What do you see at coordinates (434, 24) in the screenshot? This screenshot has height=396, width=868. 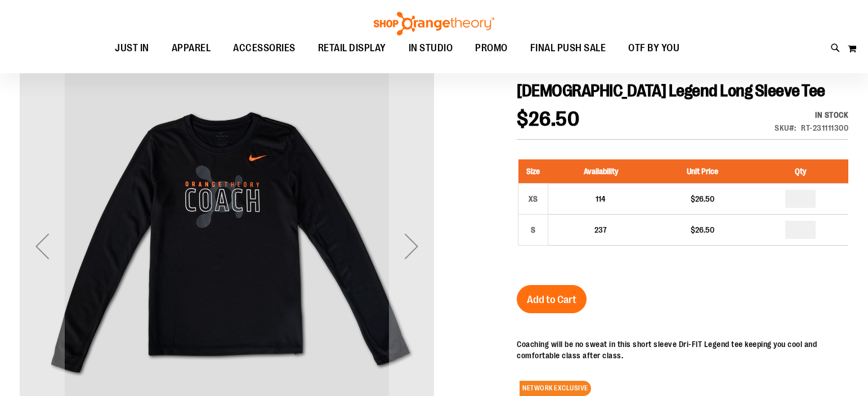 I see `img: Shop Orangetheory` at bounding box center [434, 24].